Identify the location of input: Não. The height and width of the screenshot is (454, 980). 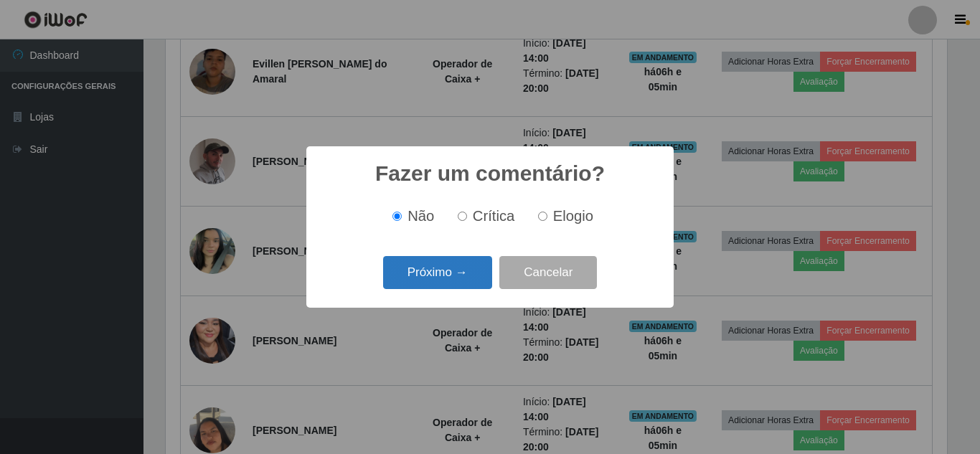
(397, 215).